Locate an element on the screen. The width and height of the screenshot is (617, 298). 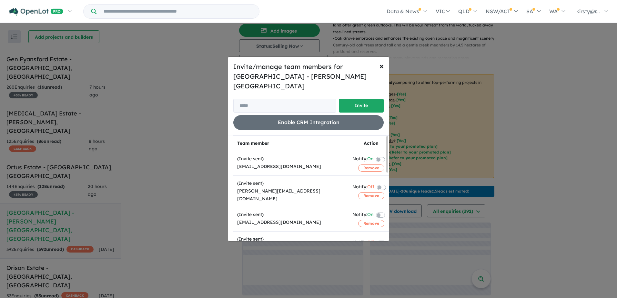
th: Team member is located at coordinates (291, 143).